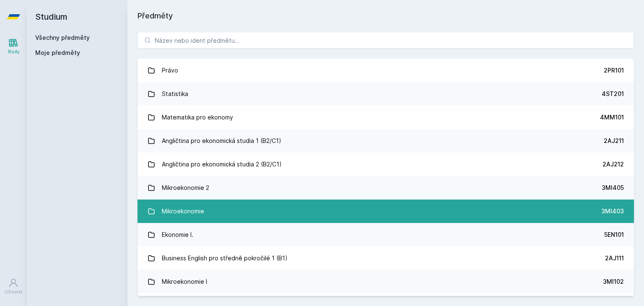 The height and width of the screenshot is (306, 644). Describe the element at coordinates (614, 258) in the screenshot. I see `div: 2AJ111` at that location.